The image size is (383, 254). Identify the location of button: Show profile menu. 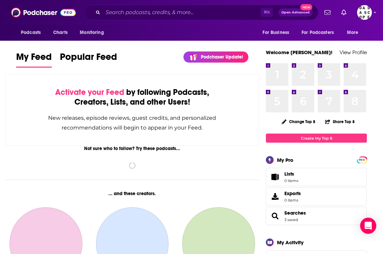
(364, 12).